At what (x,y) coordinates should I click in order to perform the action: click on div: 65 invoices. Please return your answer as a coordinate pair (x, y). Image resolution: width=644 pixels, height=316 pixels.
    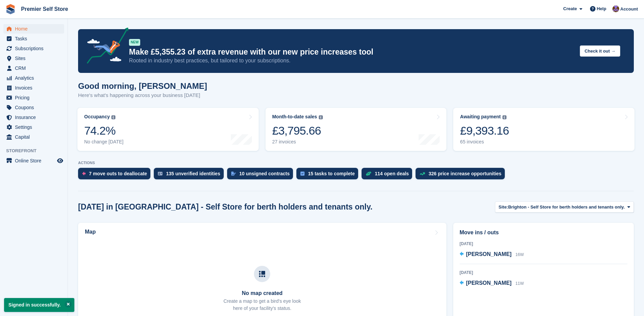
    Looking at the image, I should click on (485, 142).